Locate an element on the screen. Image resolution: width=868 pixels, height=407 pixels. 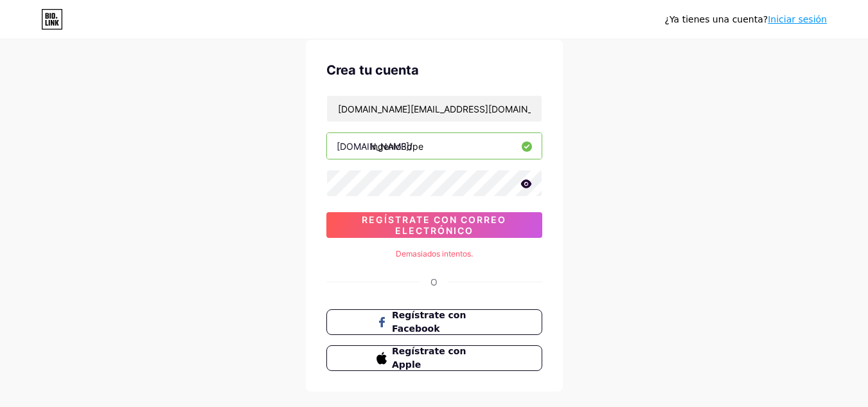
button: Regístrate con correo electrónico is located at coordinates (435, 225).